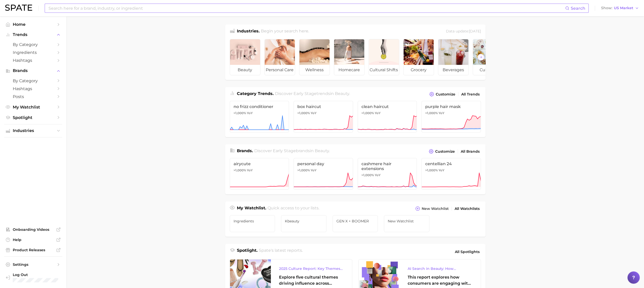  What do you see at coordinates (304, 221) in the screenshot?
I see `span: kbeauty` at bounding box center [304, 221].